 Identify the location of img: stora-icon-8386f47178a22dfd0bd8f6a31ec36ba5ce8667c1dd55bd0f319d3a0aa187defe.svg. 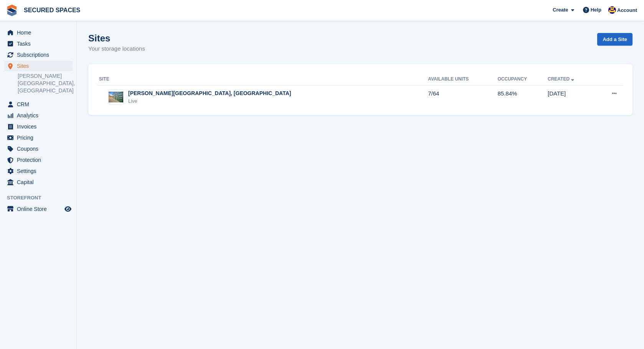
(12, 10).